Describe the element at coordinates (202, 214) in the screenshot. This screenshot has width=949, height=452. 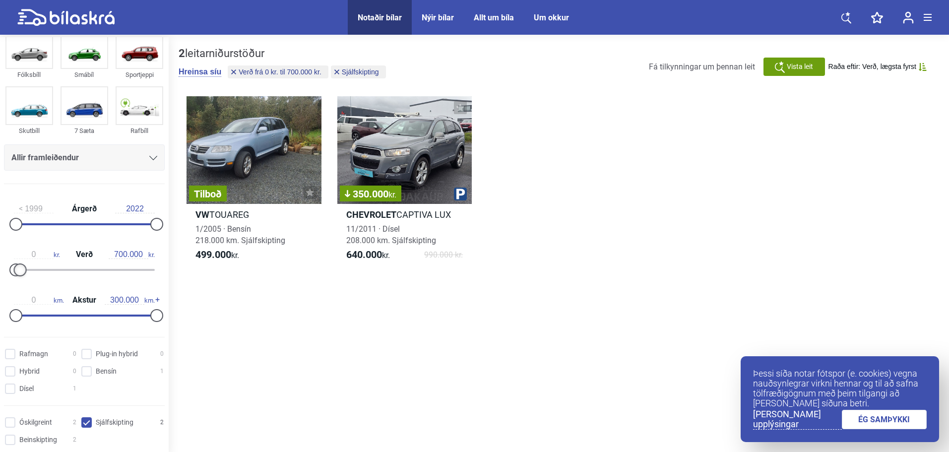
I see `b: VW` at that location.